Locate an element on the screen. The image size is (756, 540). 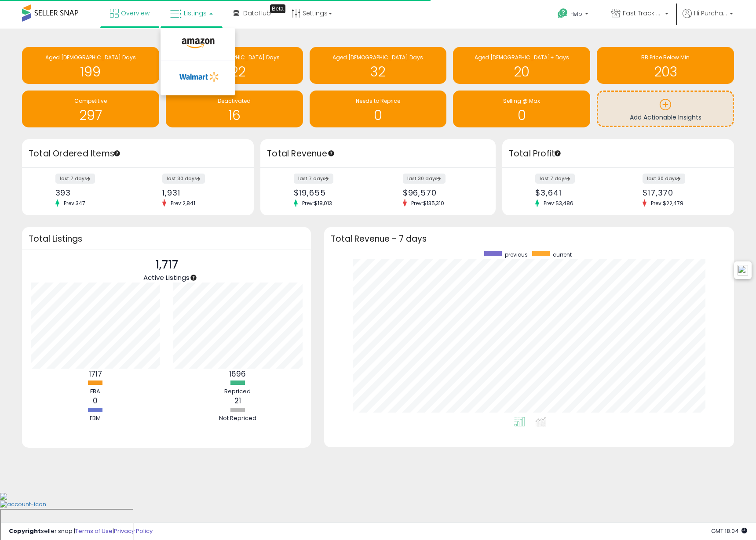
h1: 297 is located at coordinates (90, 115).